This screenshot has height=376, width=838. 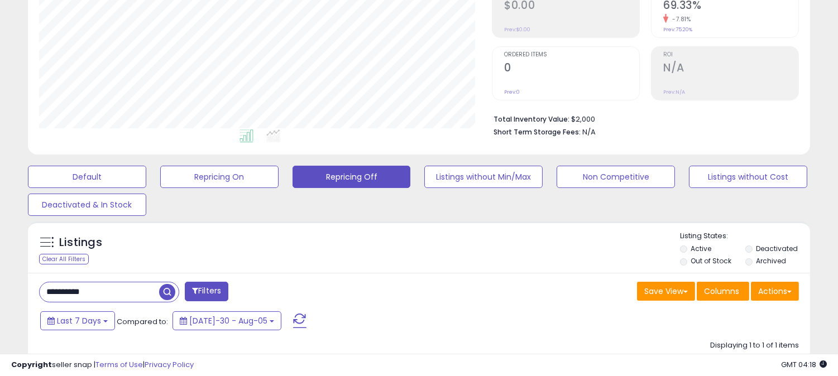 What do you see at coordinates (142, 322) in the screenshot?
I see `span: Compared to:` at bounding box center [142, 322].